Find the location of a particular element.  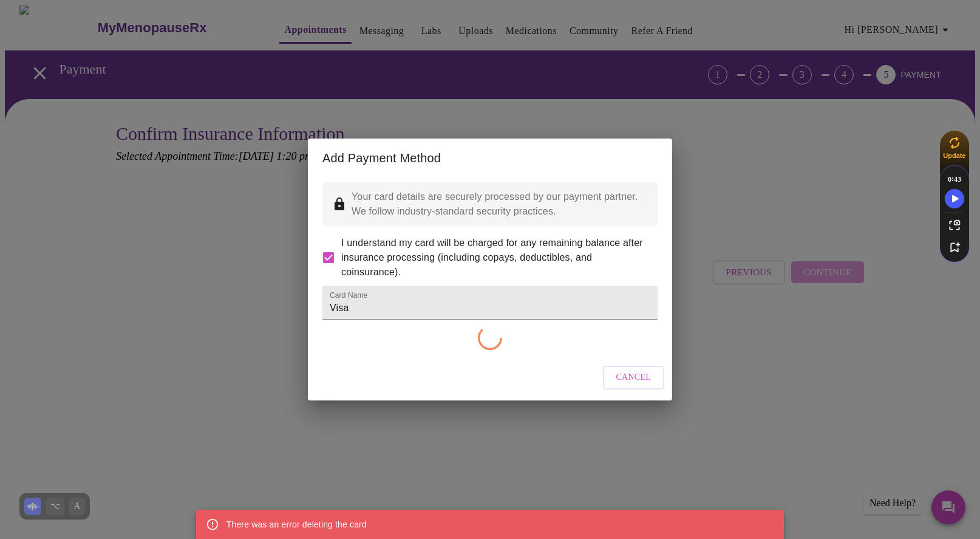

span: Cancel is located at coordinates (634, 377).